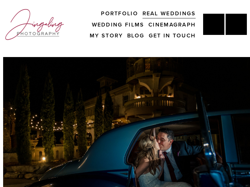 This screenshot has width=250, height=187. I want to click on a: Portfolio, so click(119, 13).